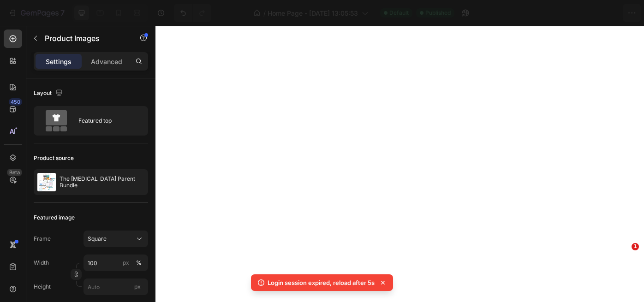 The height and width of the screenshot is (302, 644). I want to click on label: Height, so click(42, 287).